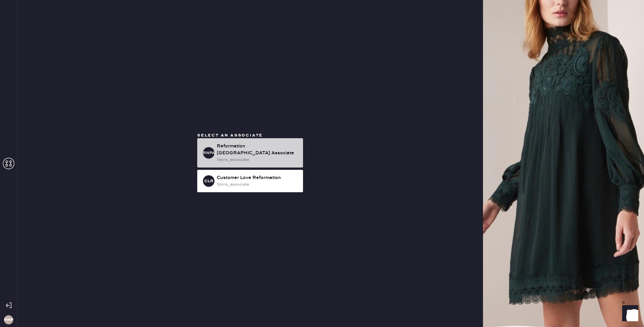 This screenshot has height=327, width=644. Describe the element at coordinates (209, 153) in the screenshot. I see `h3: RNPA` at that location.